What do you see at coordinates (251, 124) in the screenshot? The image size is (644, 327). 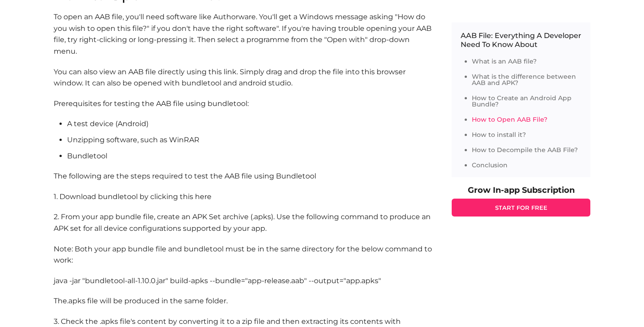 I see `li: A test device (Android)` at bounding box center [251, 124].